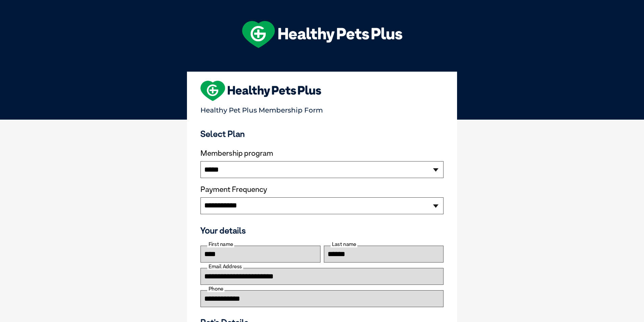 The width and height of the screenshot is (644, 322). What do you see at coordinates (344, 244) in the screenshot?
I see `label: Last name` at bounding box center [344, 244].